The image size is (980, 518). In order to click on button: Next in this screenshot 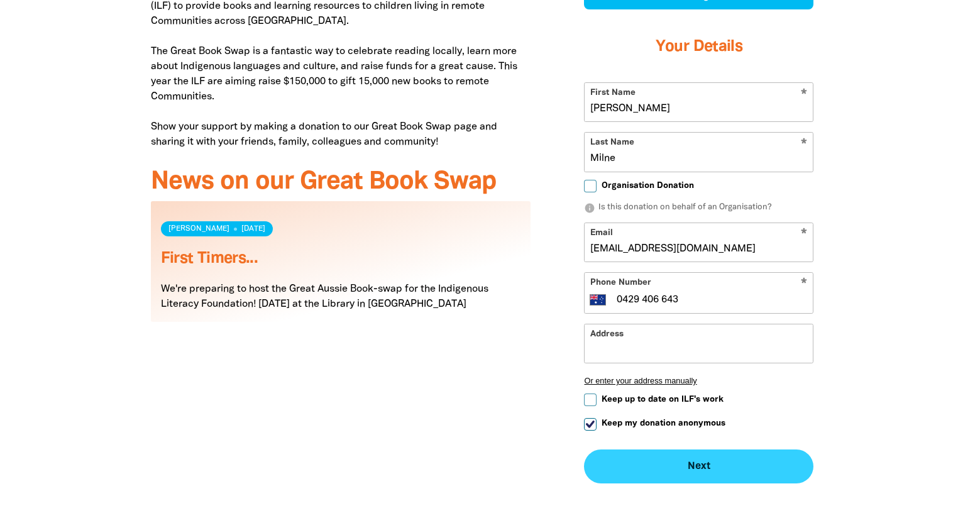, I will do `click(698, 466)`.